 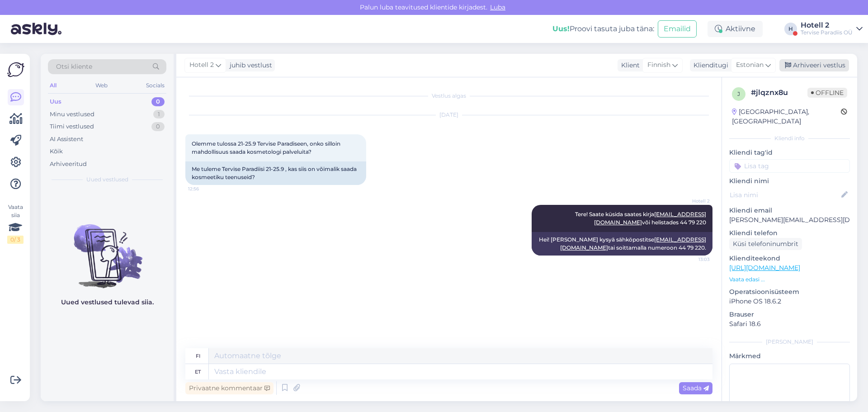 I want to click on span: 12:56, so click(x=205, y=189).